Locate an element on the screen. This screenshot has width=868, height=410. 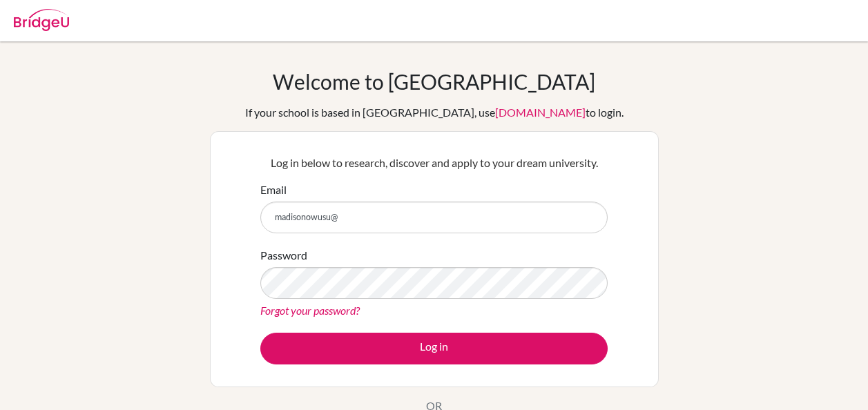
label: Email is located at coordinates (273, 190).